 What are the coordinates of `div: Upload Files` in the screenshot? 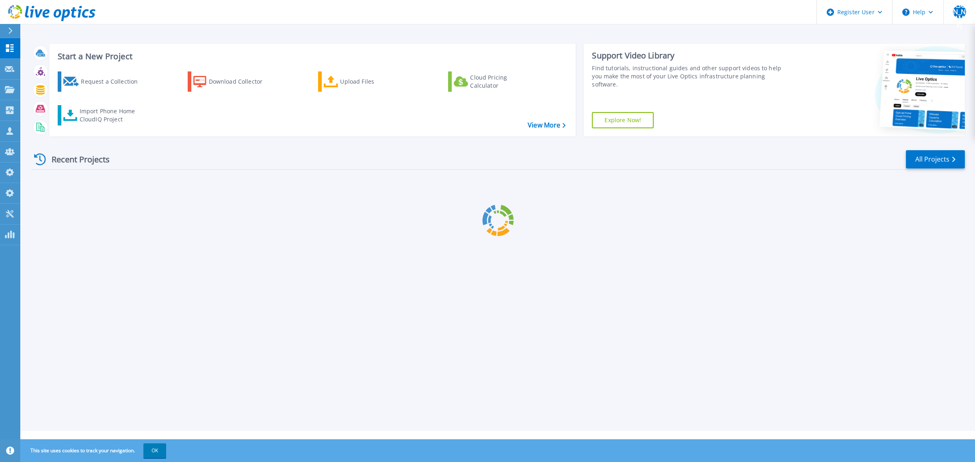 It's located at (373, 82).